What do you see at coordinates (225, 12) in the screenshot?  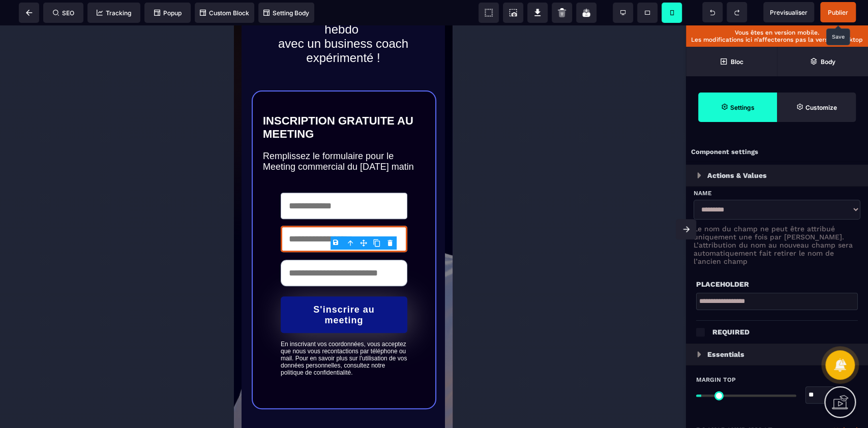 I see `span: Custom Block` at bounding box center [225, 12].